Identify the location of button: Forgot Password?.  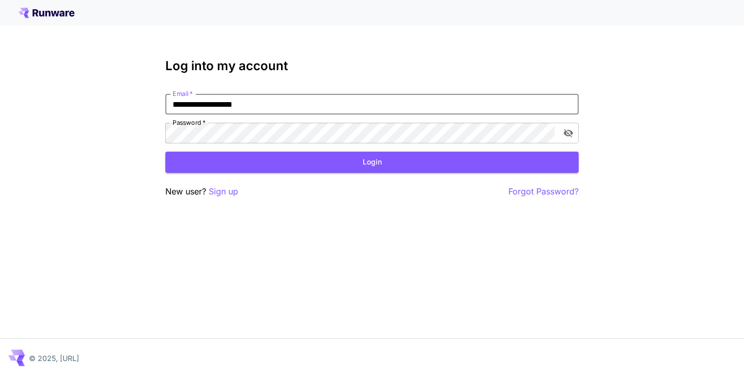
(543, 192).